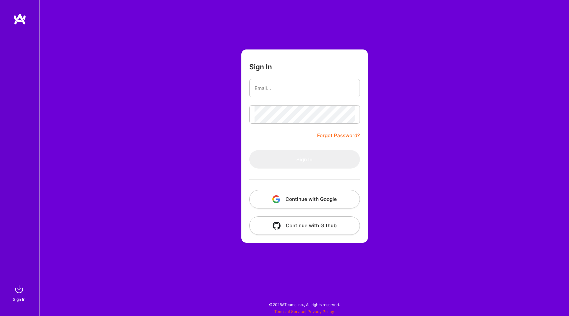 Image resolution: width=569 pixels, height=316 pixels. I want to click on img: logo, so click(20, 19).